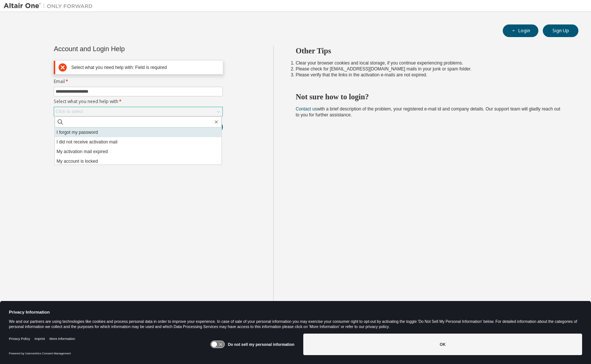  Describe the element at coordinates (431, 97) in the screenshot. I see `h2: Not sure how to login?` at that location.